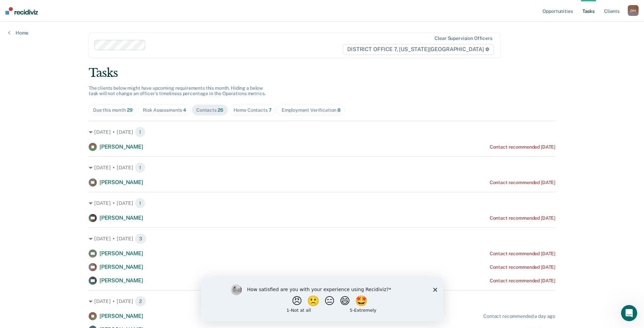 The height and width of the screenshot is (328, 644). I want to click on span: 2, so click(140, 301).